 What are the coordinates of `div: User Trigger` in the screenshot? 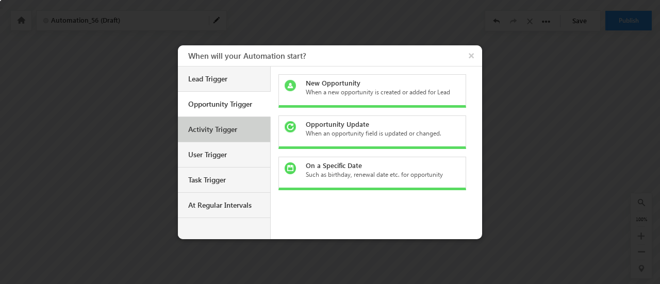 It's located at (225, 155).